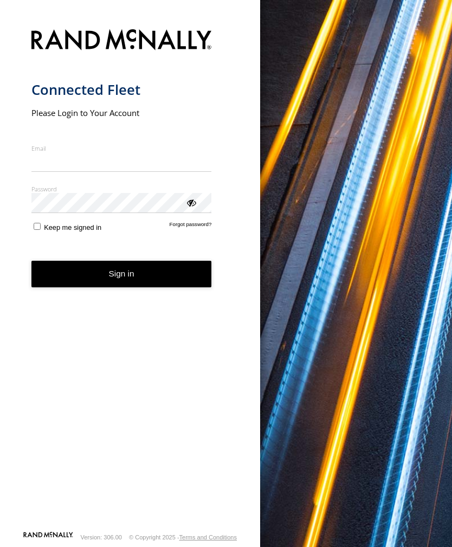  I want to click on button: Sign in, so click(121, 274).